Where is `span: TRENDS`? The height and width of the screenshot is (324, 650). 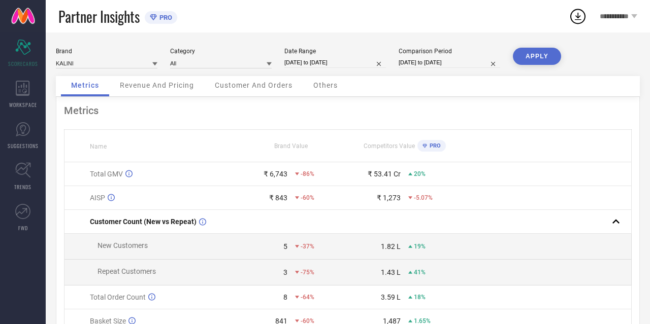 span: TRENDS is located at coordinates (23, 187).